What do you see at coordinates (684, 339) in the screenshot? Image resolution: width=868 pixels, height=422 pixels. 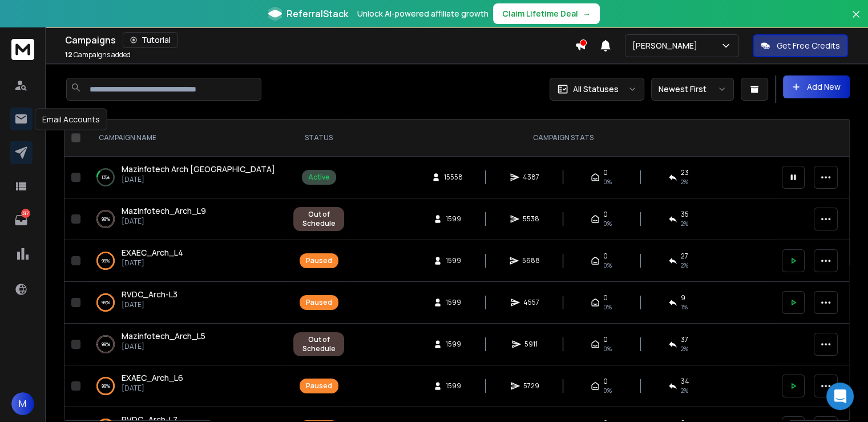 I see `span: 37` at bounding box center [684, 339].